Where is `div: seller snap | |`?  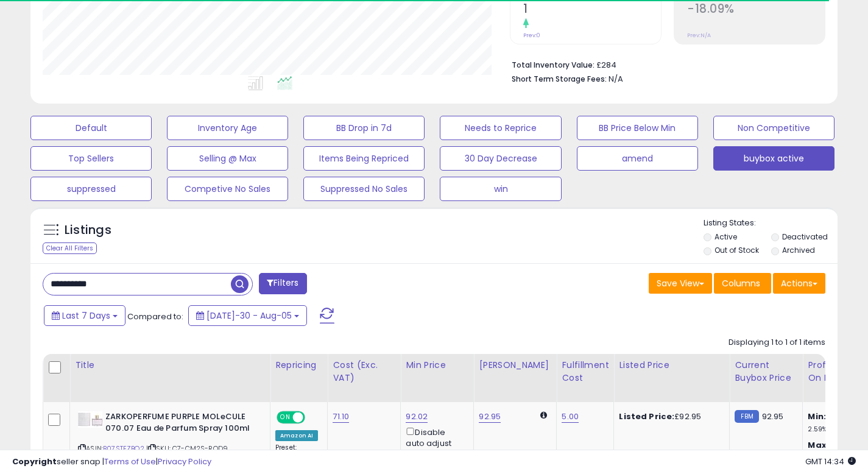
div: seller snap | | is located at coordinates (111, 462).